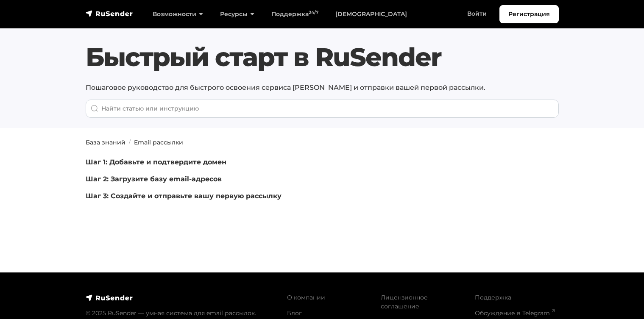  What do you see at coordinates (295, 313) in the screenshot?
I see `a: Блог` at bounding box center [295, 313].